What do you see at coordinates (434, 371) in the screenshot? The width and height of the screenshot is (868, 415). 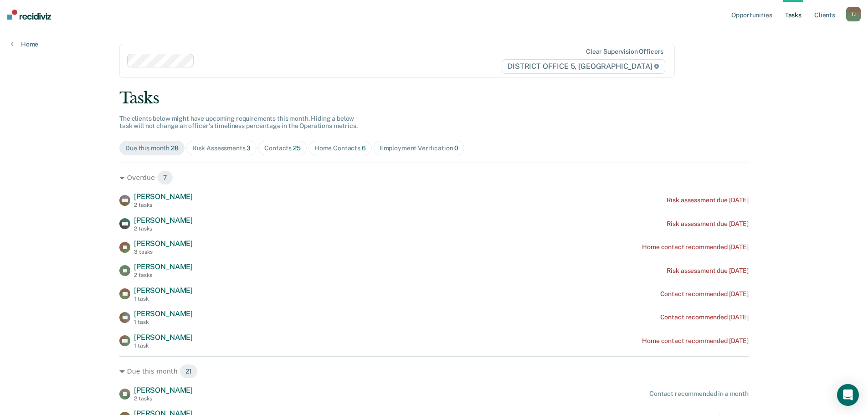 I see `div: Due this month 21` at bounding box center [434, 371].